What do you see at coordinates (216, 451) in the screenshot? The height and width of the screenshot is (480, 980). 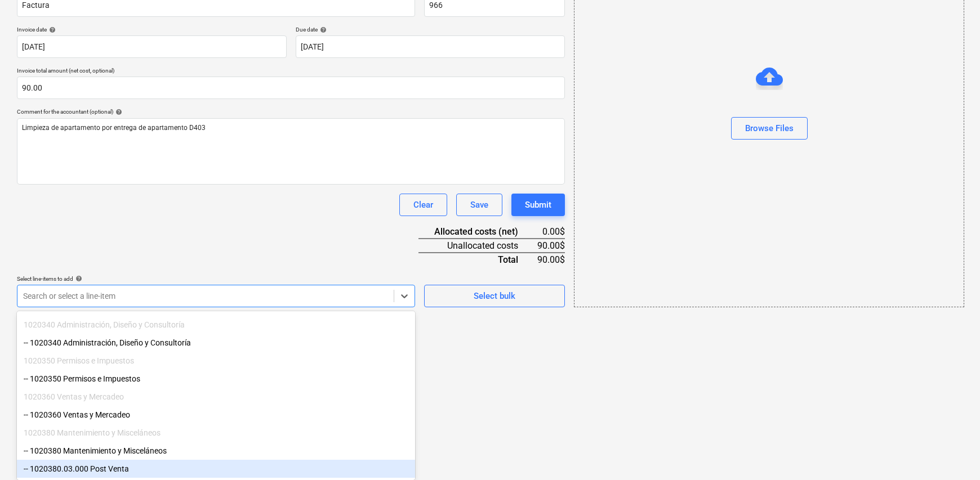 I see `div: -- 1020380 Mantenimiento y Misceláneos` at bounding box center [216, 451].